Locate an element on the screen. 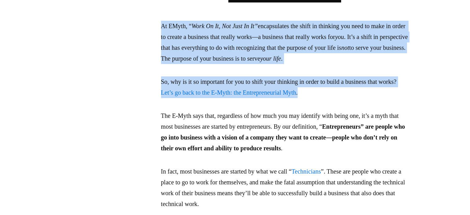 This screenshot has height=215, width=470. p: The E-Myth says that, regardless of how much you may identify with being one, it’s a myth that mo... is located at coordinates (285, 132).